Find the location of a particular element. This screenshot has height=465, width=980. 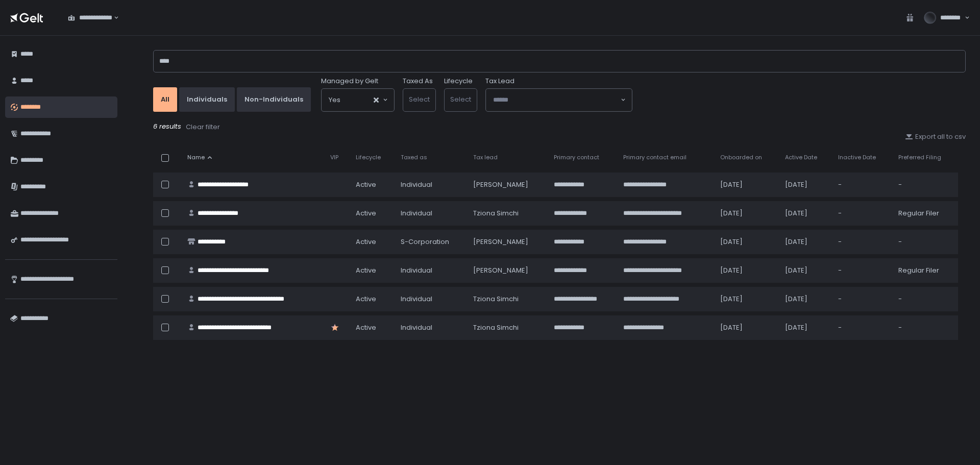

span: Lifecycle is located at coordinates (368, 158).